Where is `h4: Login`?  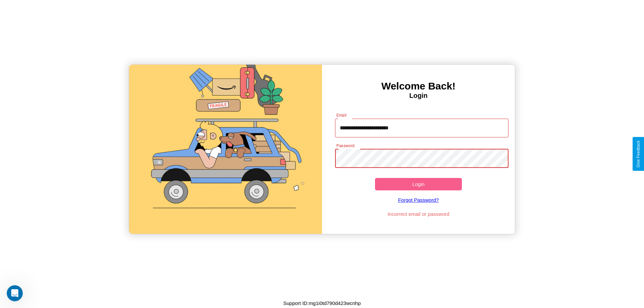
h4: Login is located at coordinates (418, 95).